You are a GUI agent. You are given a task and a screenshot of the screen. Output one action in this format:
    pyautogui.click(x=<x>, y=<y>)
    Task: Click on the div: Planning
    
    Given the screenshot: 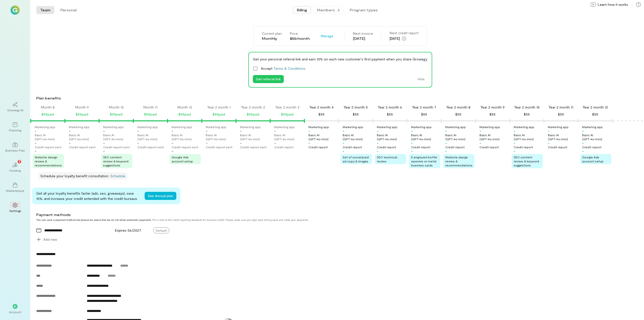 What is the action you would take?
    pyautogui.click(x=15, y=130)
    